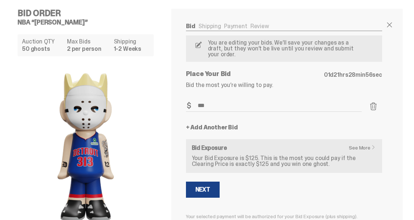 The height and width of the screenshot is (220, 414). I want to click on div: Next, so click(203, 190).